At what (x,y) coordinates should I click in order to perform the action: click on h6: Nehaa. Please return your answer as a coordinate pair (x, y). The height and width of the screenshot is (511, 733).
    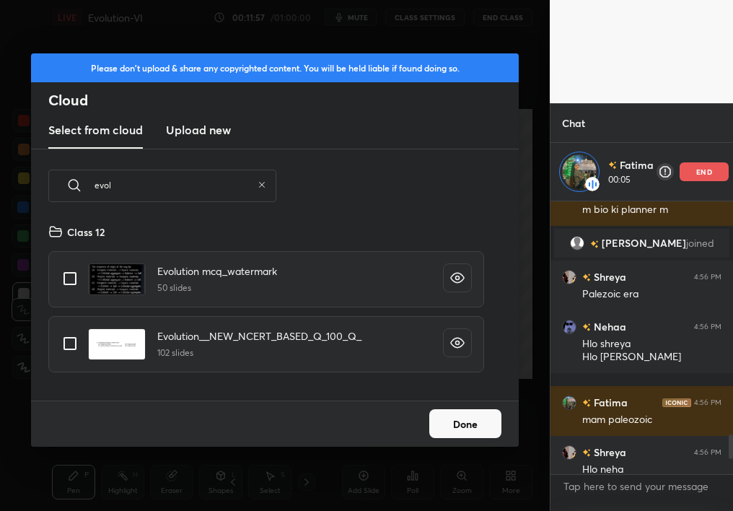
    Looking at the image, I should click on (608, 326).